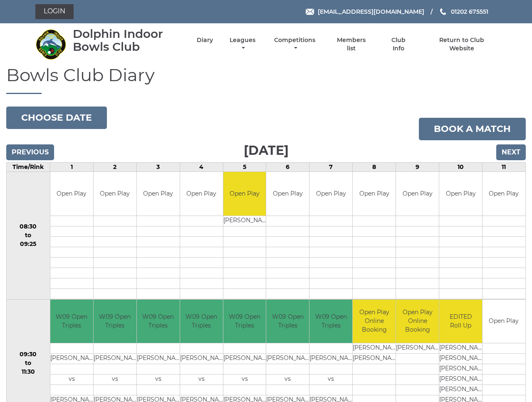 This screenshot has height=402, width=532. Describe the element at coordinates (30, 153) in the screenshot. I see `input: Previous` at that location.